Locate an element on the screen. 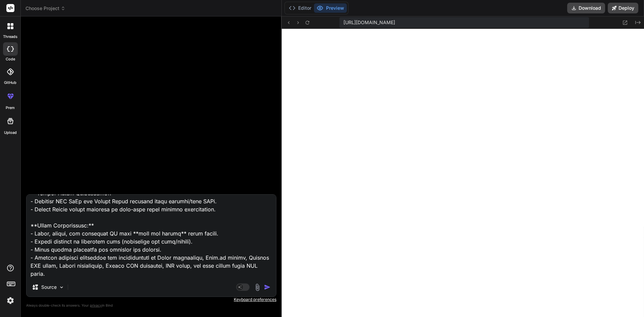  p: Always double-check its answers. Your in Bind is located at coordinates (151, 305).